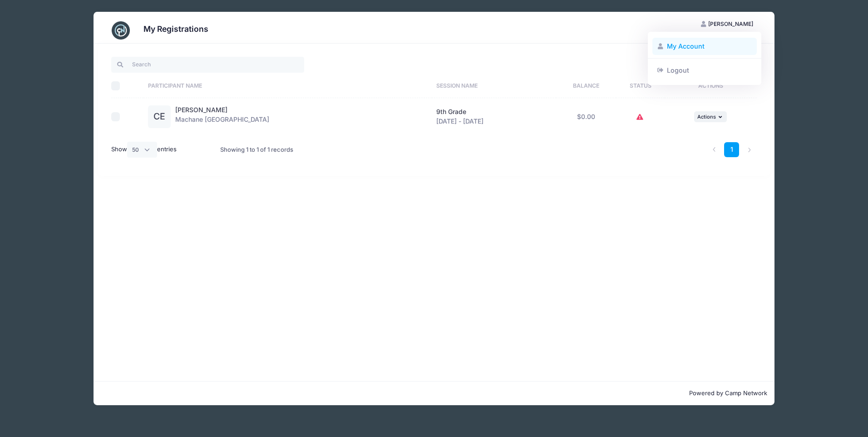 Image resolution: width=868 pixels, height=437 pixels. What do you see at coordinates (711, 117) in the screenshot?
I see `button: Actions` at bounding box center [711, 117].